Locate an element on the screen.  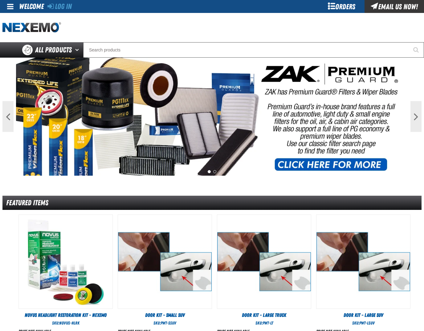
img: Door Kit - Small SUV is located at coordinates (165, 262).